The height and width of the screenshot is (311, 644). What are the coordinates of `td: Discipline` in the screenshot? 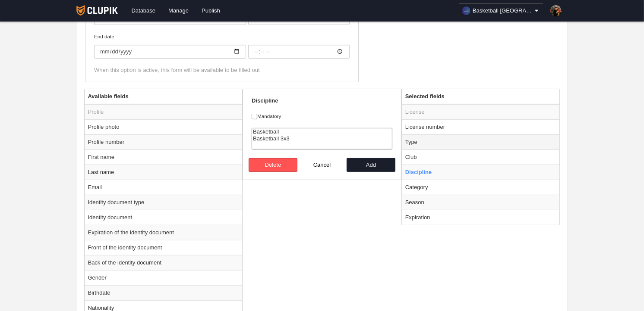 It's located at (481, 172).